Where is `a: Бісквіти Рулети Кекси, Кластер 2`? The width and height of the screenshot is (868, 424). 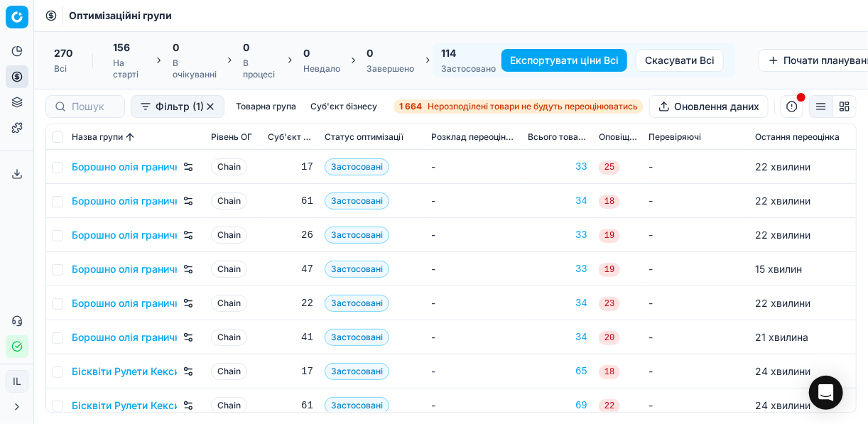
a: Бісквіти Рулети Кекси, Кластер 2 is located at coordinates (124, 406).